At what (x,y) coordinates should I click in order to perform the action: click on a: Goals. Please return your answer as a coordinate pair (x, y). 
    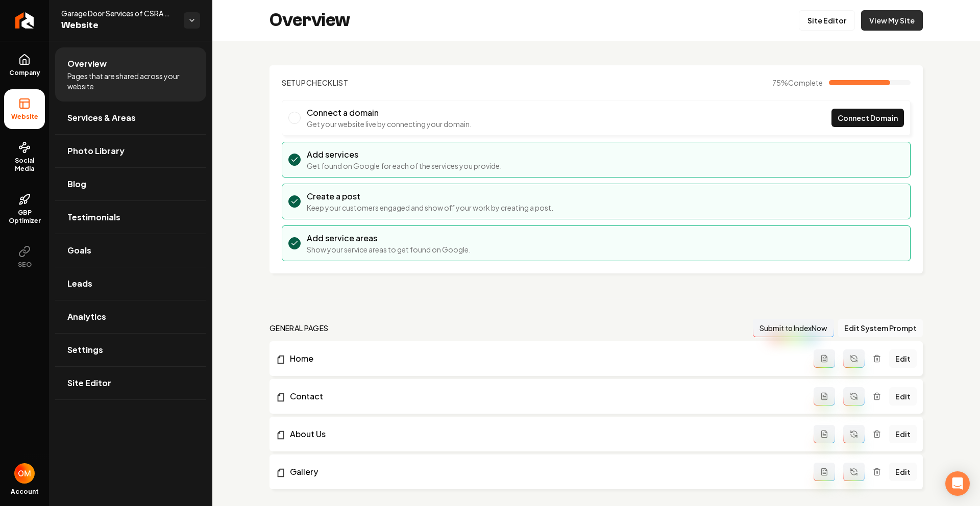
    Looking at the image, I should click on (131, 251).